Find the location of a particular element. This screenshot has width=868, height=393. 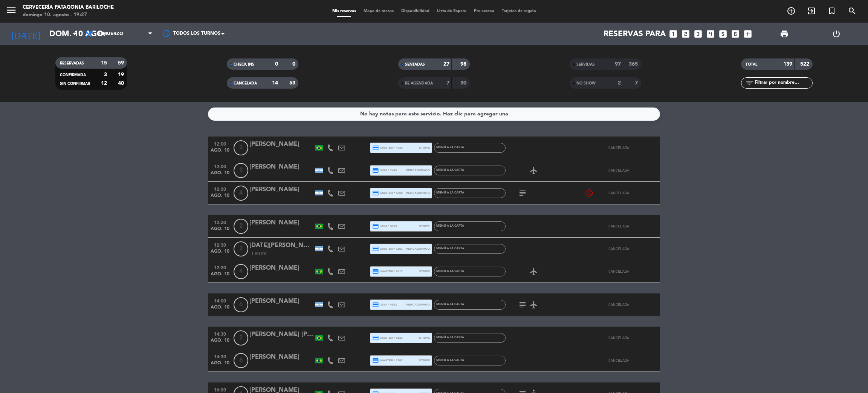

i: looks_two is located at coordinates (686, 34).